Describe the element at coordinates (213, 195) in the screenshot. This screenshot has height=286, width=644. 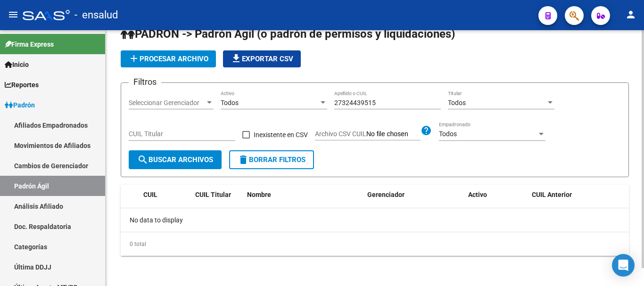
I see `span: CUIL Titular` at that location.